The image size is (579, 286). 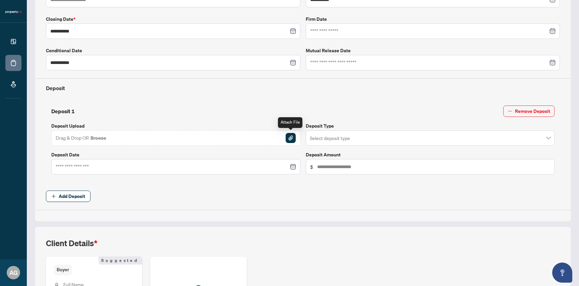 I want to click on span: Drag & Drop OR BrowseFile Attachement, so click(x=176, y=138).